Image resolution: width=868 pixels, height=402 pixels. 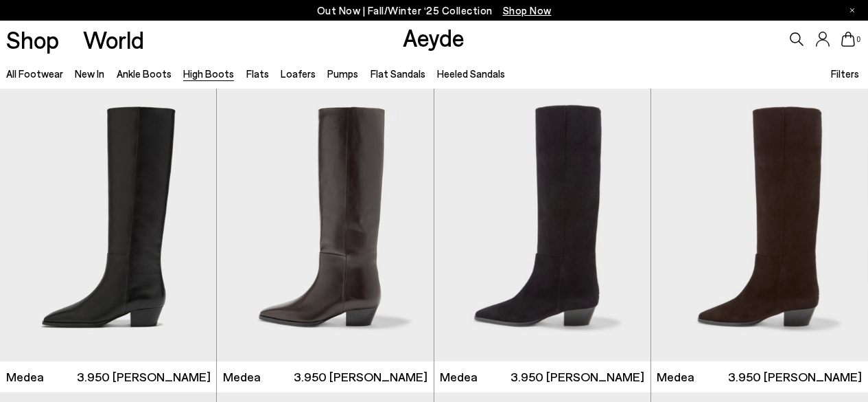 I want to click on a: 0, so click(x=848, y=39).